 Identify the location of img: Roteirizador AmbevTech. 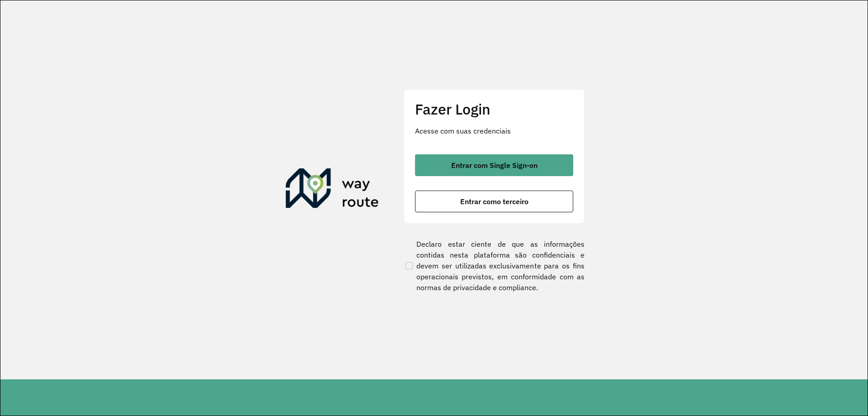
(332, 190).